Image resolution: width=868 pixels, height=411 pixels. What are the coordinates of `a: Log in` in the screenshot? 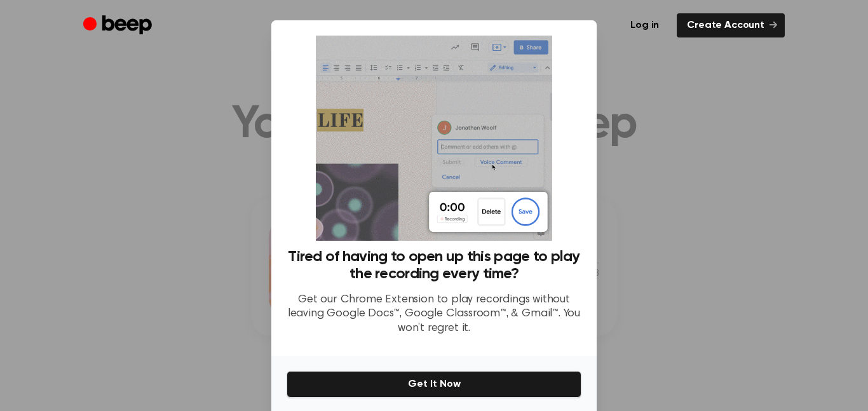 It's located at (644, 26).